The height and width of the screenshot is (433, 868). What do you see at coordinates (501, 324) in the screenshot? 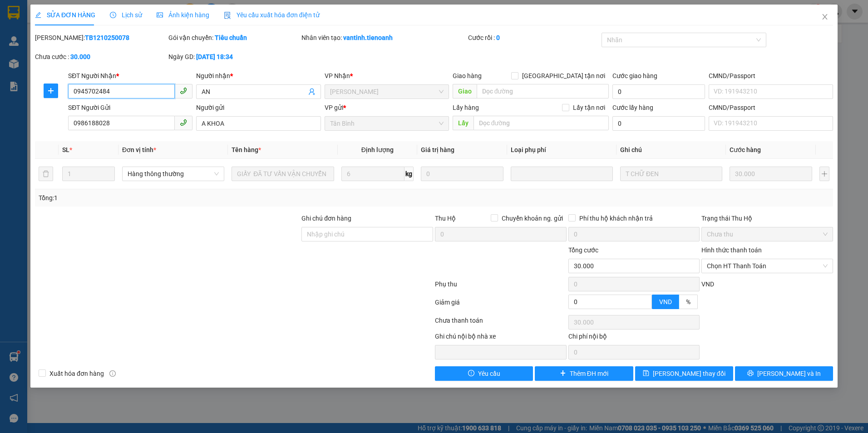
I see `div: Chưa thanh toán` at bounding box center [501, 324].